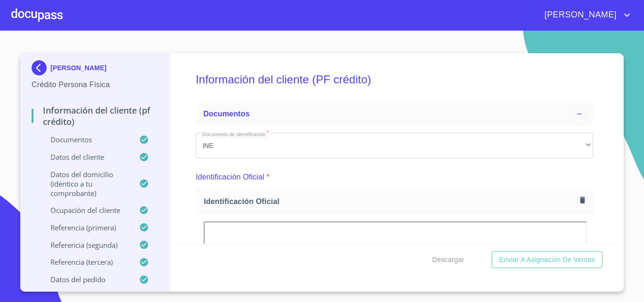 Image resolution: width=644 pixels, height=302 pixels. What do you see at coordinates (85, 262) in the screenshot?
I see `p: Referencia (tercera)` at bounding box center [85, 262].